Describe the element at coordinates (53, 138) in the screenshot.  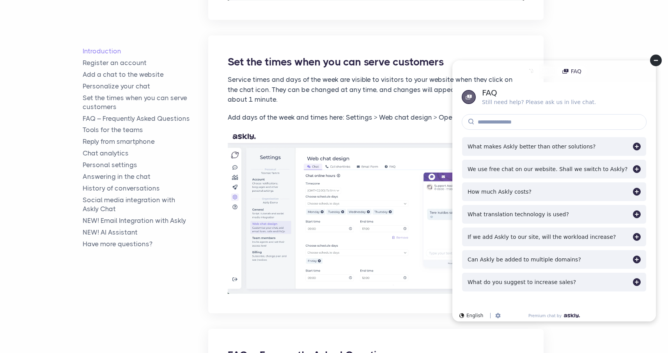
I see `div: How much Askly costs?` at that location.